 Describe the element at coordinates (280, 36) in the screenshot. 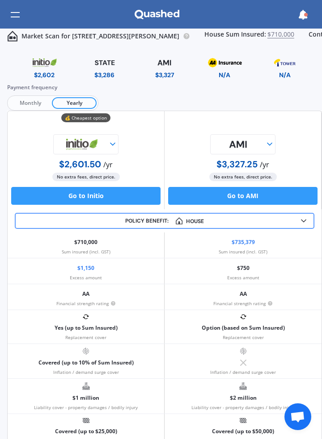

I see `span: $710,000` at that location.